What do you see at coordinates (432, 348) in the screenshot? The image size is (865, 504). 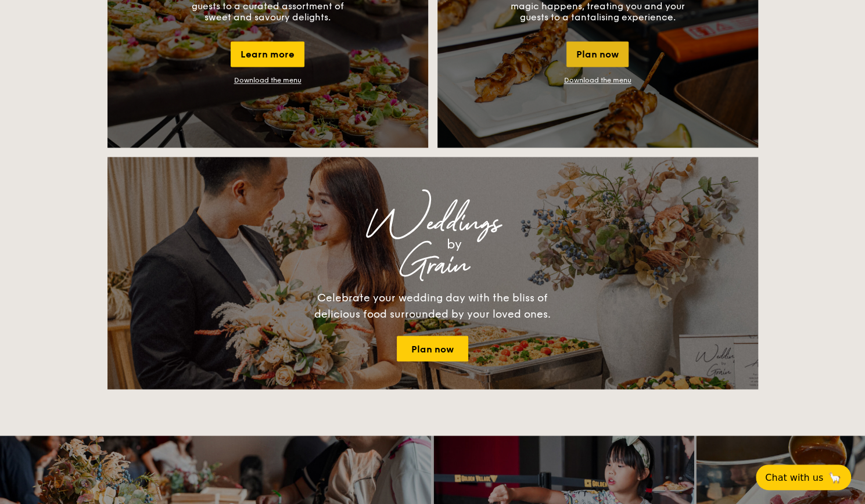 I see `a: Plan now` at bounding box center [432, 348].